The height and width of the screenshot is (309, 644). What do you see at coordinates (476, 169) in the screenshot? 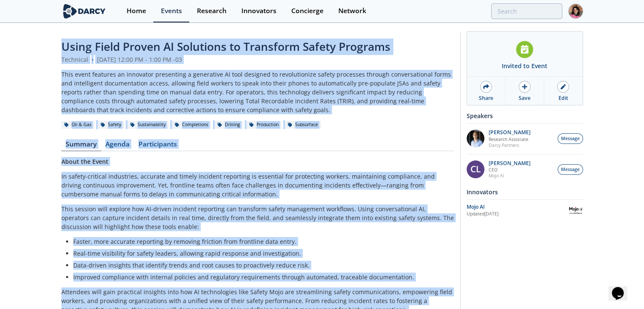
I see `div: CL` at bounding box center [476, 169].